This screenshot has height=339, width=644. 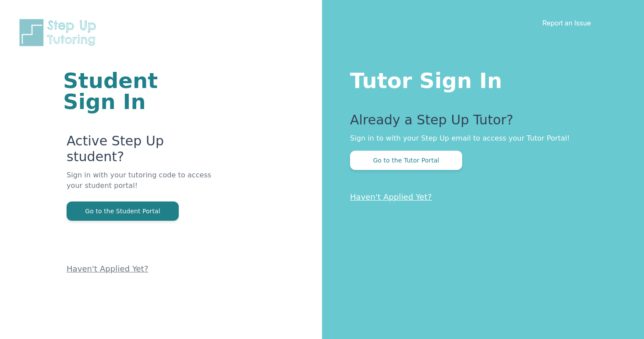 I want to click on button: Go to the Student Portal, so click(x=122, y=211).